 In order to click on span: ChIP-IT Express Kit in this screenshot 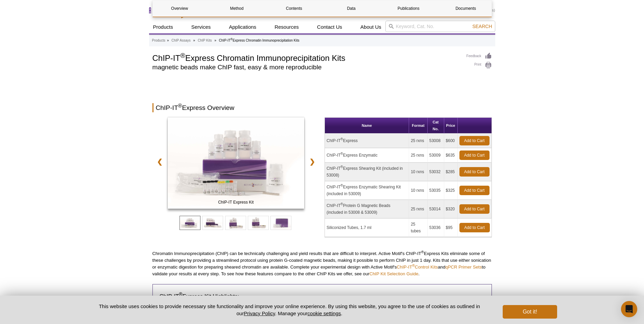, I will do `click(236, 202)`.